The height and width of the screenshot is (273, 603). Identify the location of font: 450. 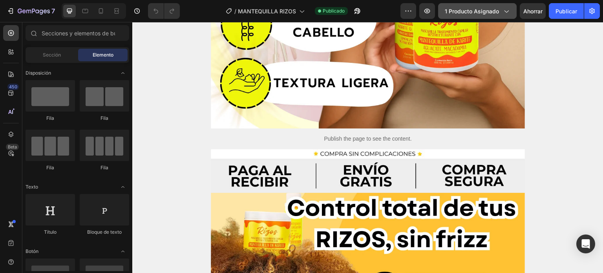
(13, 87).